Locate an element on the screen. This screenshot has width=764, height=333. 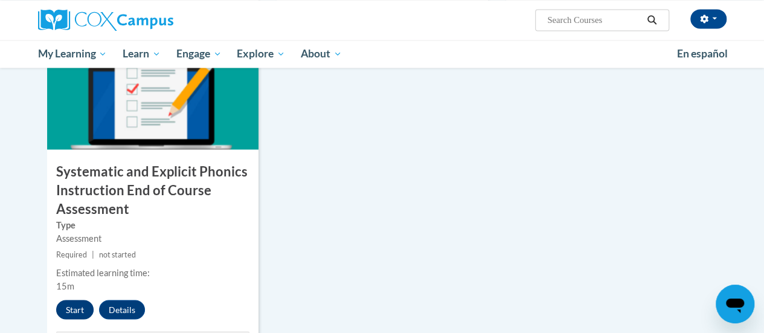
a: Explore is located at coordinates (261, 54).